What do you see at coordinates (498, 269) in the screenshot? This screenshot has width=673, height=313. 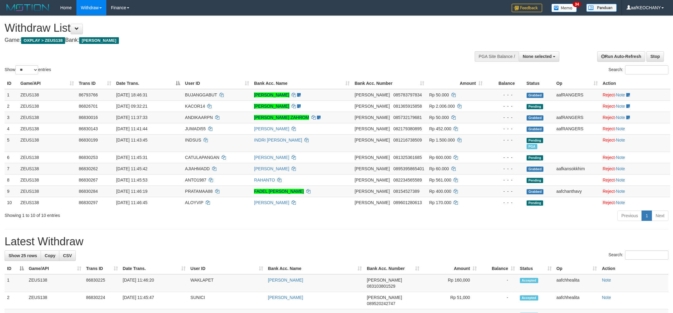 I see `th: Balance: activate to sort column ascending` at bounding box center [498, 269].